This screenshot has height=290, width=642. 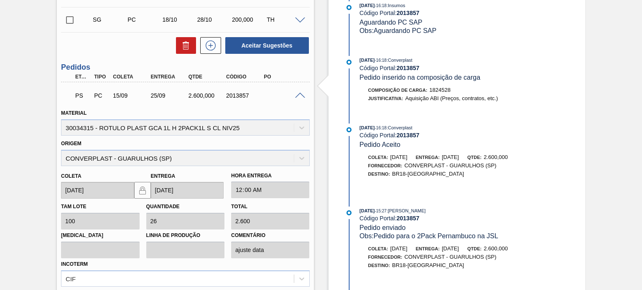 I want to click on label: Origem, so click(x=71, y=144).